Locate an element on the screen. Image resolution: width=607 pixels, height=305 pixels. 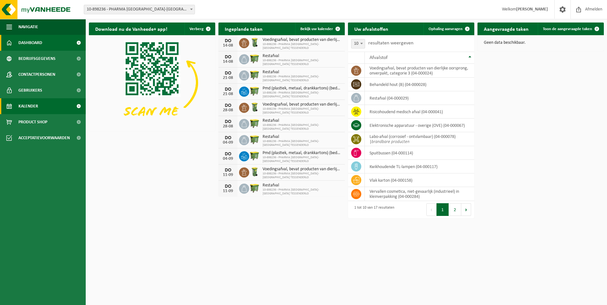
img: Download de VHEPlus App is located at coordinates (152, 83).